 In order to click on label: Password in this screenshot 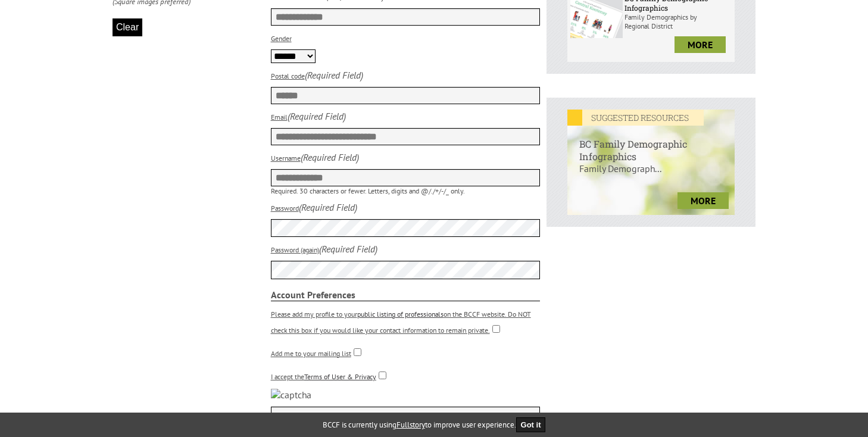, I will do `click(284, 208)`.